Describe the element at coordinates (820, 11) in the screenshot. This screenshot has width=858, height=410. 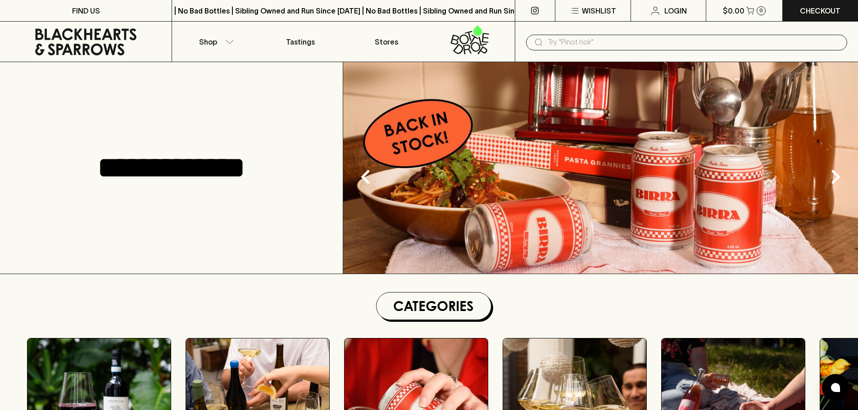
I see `p: Checkout` at that location.